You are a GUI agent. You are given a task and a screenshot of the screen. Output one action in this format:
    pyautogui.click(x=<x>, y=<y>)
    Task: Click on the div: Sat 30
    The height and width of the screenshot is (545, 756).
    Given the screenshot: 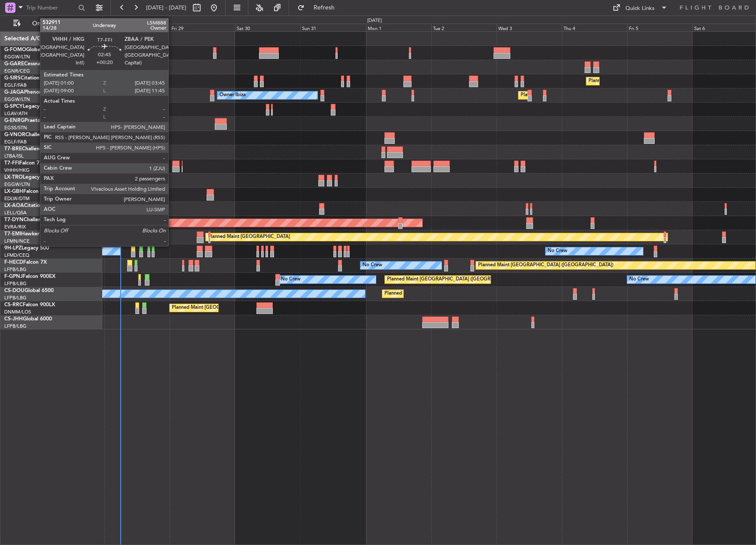 What is the action you would take?
    pyautogui.click(x=268, y=27)
    